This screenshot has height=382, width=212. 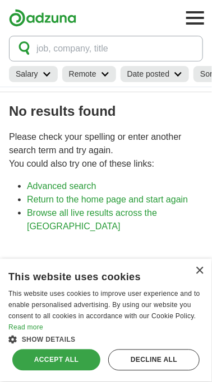 I want to click on div: Close, so click(x=199, y=271).